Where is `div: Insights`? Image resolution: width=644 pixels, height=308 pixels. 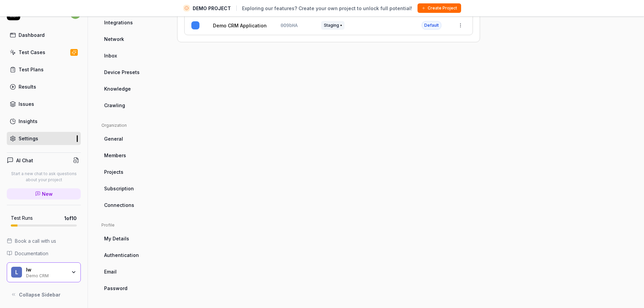 div: Insights is located at coordinates (28, 121).